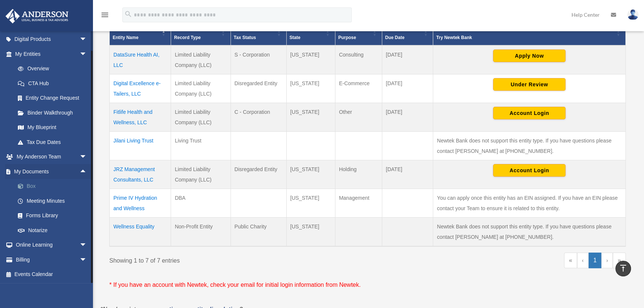 Image resolution: width=644 pixels, height=308 pixels. What do you see at coordinates (53, 128) in the screenshot?
I see `a: My Blueprint` at bounding box center [53, 128].